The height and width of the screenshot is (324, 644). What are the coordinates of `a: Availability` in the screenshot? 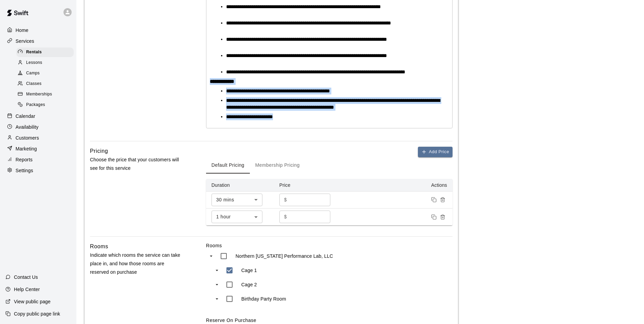 It's located at (38, 127).